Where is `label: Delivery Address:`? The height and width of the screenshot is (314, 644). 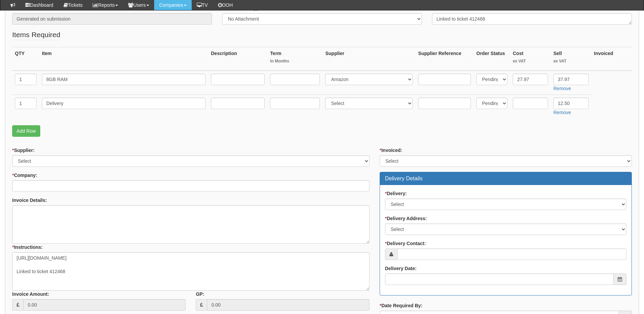
label: Delivery Address: is located at coordinates (405, 218).